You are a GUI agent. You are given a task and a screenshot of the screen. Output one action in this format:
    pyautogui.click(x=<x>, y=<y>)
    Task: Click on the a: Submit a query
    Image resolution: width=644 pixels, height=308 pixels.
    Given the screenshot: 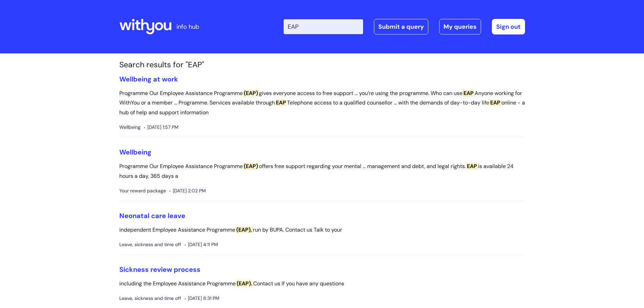 What is the action you would take?
    pyautogui.click(x=401, y=27)
    